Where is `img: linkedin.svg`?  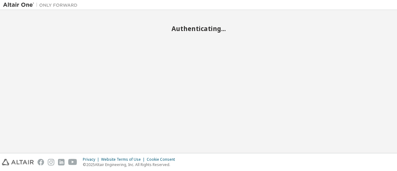 img: linkedin.svg is located at coordinates (61, 162).